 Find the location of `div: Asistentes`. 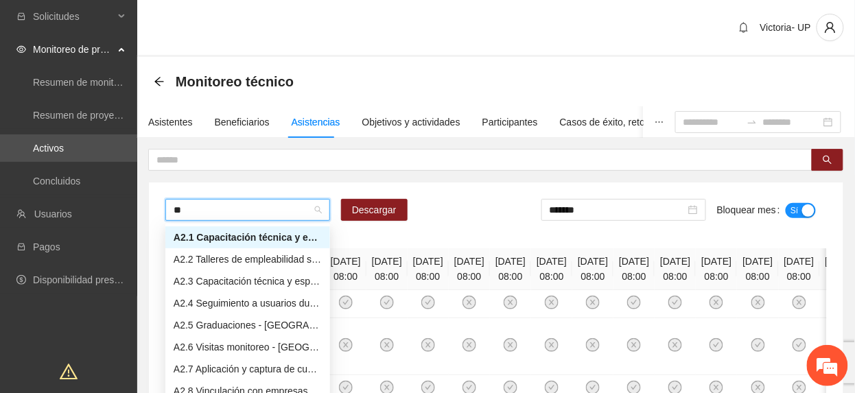

div: Asistentes is located at coordinates (170, 122).